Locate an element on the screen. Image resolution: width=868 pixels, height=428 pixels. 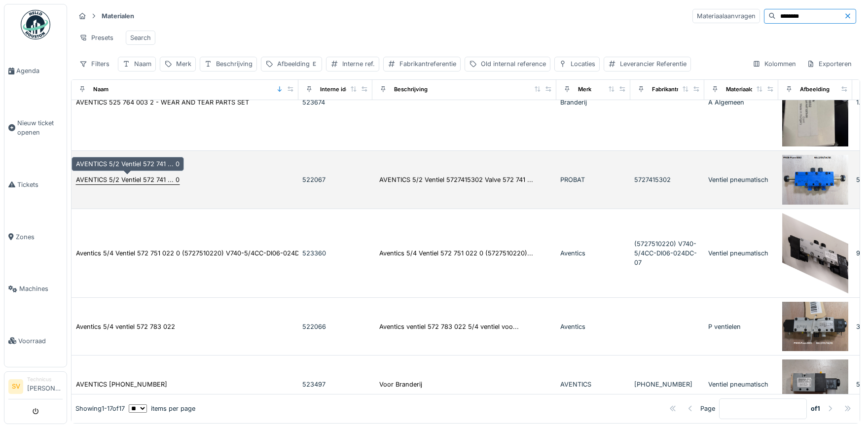
div: Showing 1 - 17 of 17 is located at coordinates (100, 409).